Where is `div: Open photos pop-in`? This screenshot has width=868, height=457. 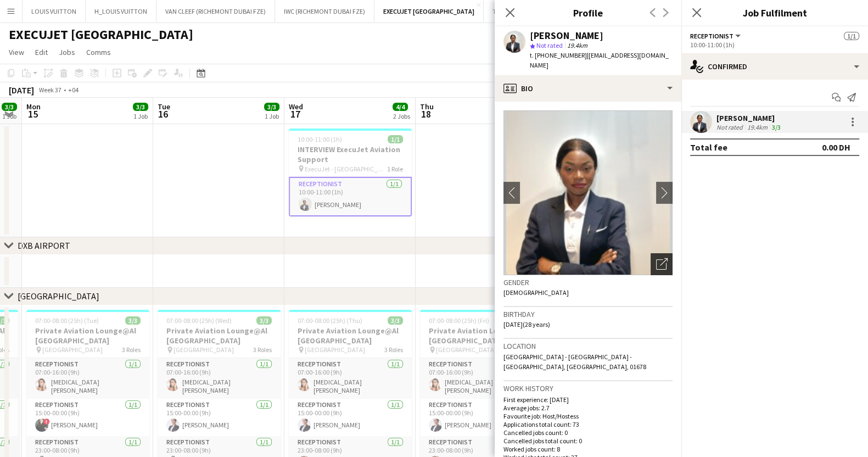 div: Open photos pop-in is located at coordinates (661, 264).